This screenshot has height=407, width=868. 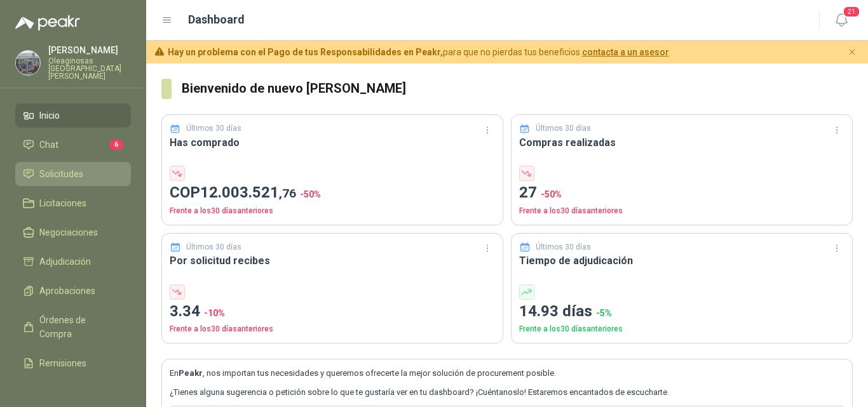 What do you see at coordinates (852, 11) in the screenshot?
I see `span: 21` at bounding box center [852, 11].